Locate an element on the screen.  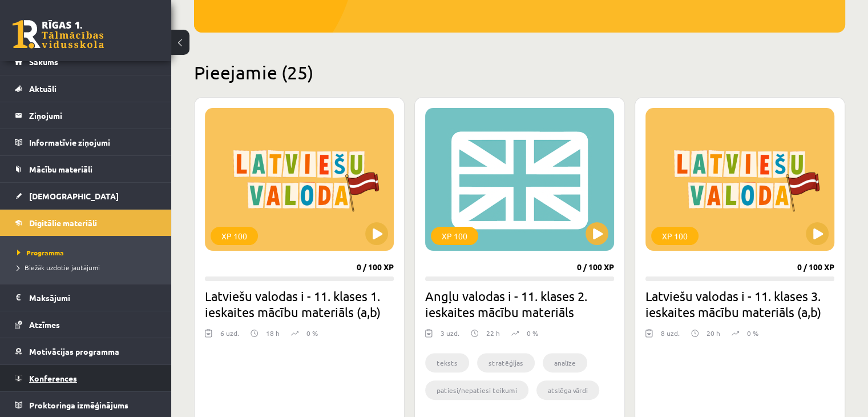
a: Mācību materiāli is located at coordinates (85, 169).